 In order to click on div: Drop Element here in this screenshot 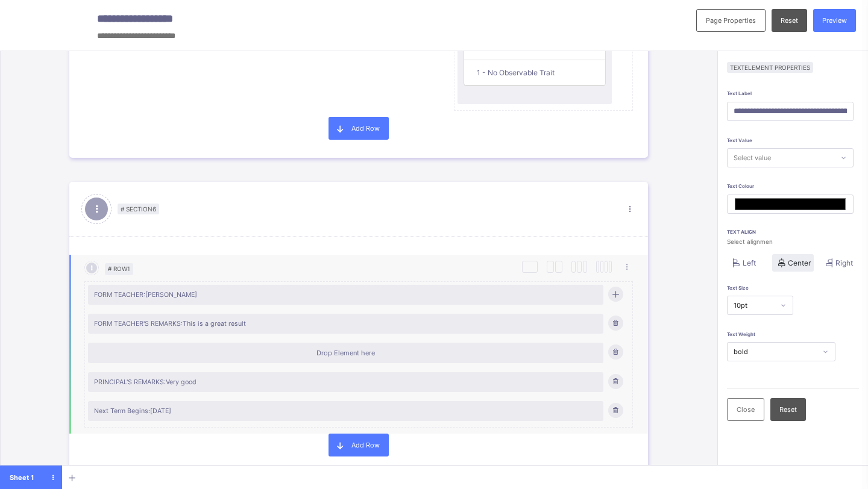, I will do `click(345, 353)`.